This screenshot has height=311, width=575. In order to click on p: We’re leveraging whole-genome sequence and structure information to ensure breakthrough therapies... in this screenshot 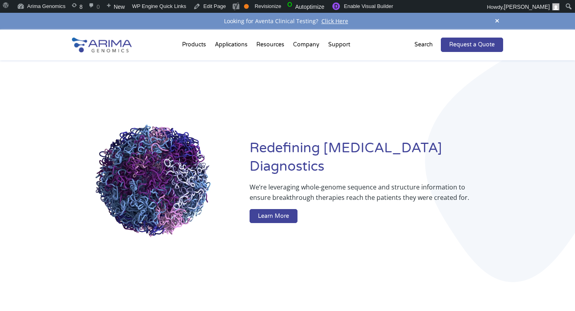, I will do `click(360, 195)`.